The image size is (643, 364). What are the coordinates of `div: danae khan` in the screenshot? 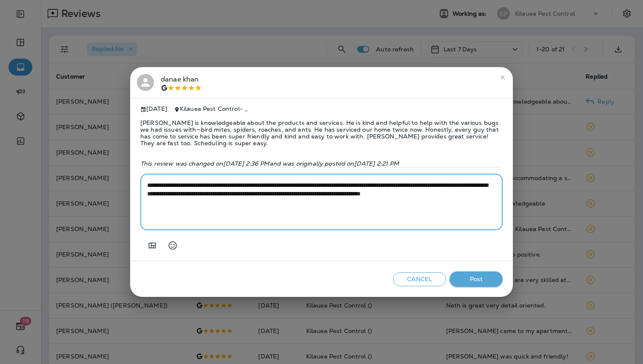 It's located at (182, 83).